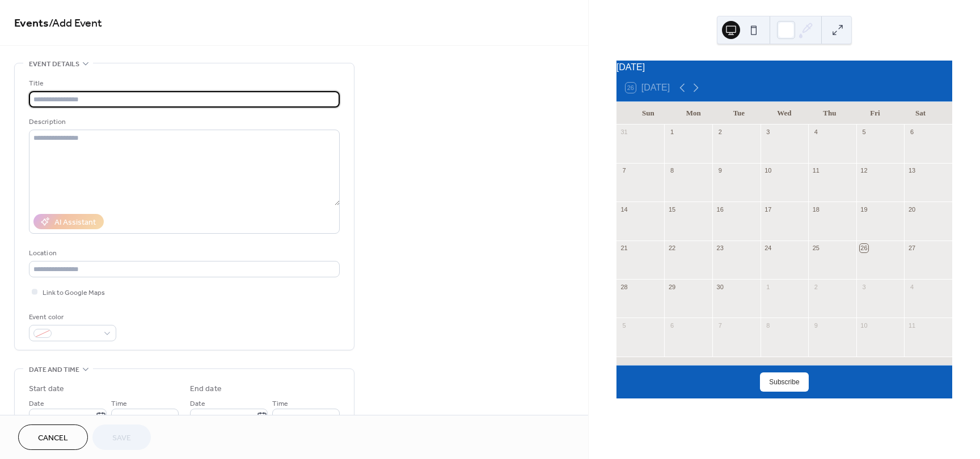 This screenshot has width=980, height=459. What do you see at coordinates (911, 248) in the screenshot?
I see `div: 27` at bounding box center [911, 248].